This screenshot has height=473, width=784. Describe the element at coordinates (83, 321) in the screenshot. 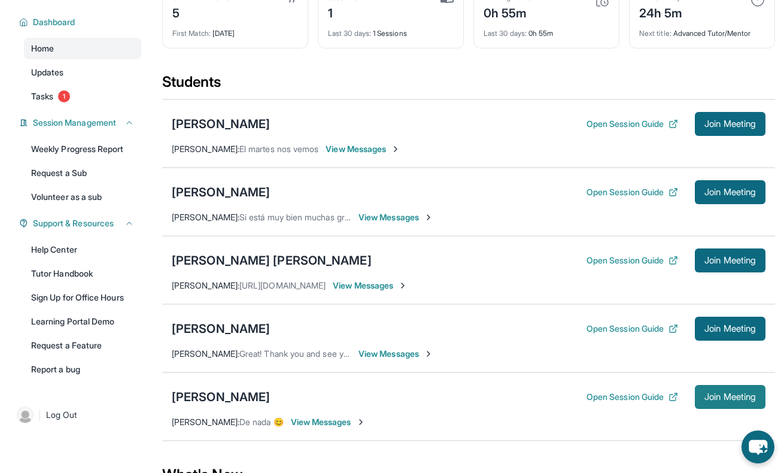

I see `a: Learning Portal Demo` at that location.